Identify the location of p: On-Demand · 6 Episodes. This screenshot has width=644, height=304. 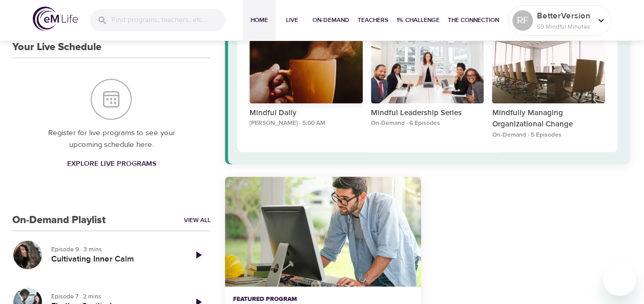
(427, 123).